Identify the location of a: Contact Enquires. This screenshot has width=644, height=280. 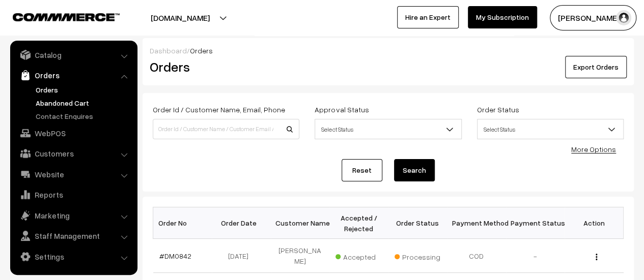
(83, 116).